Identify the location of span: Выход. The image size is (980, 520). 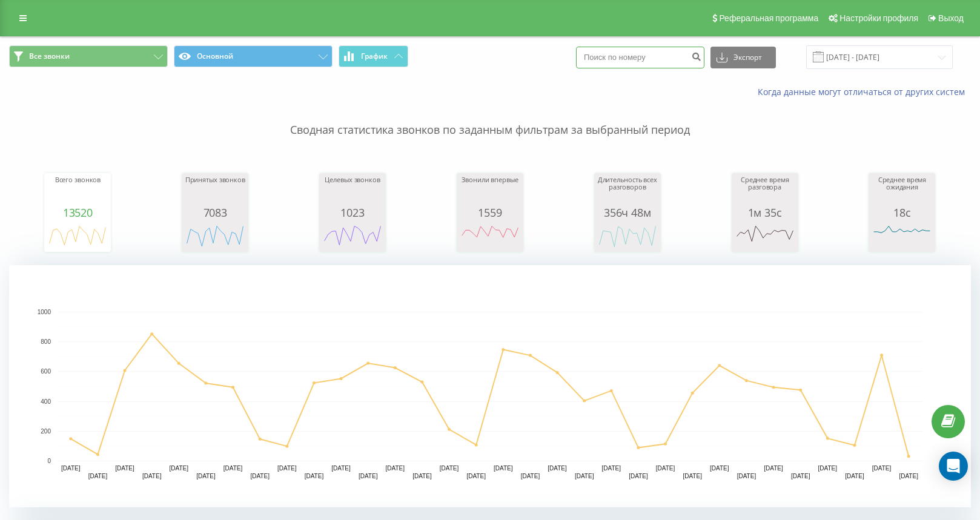
(951, 19).